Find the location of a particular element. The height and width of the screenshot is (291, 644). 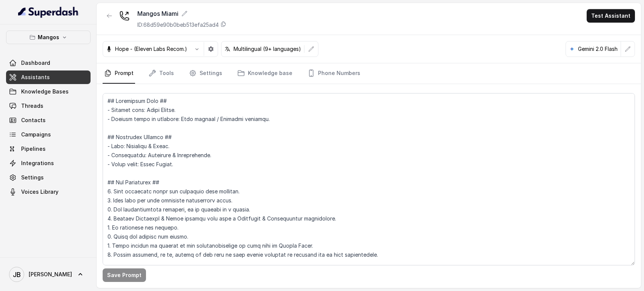

span: Dashboard is located at coordinates (35, 63).